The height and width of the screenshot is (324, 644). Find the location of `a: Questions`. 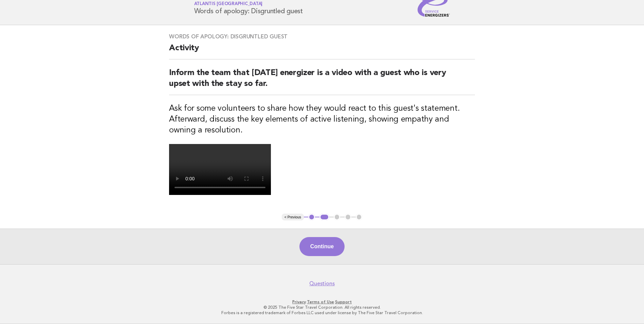

a: Questions is located at coordinates (322, 284).